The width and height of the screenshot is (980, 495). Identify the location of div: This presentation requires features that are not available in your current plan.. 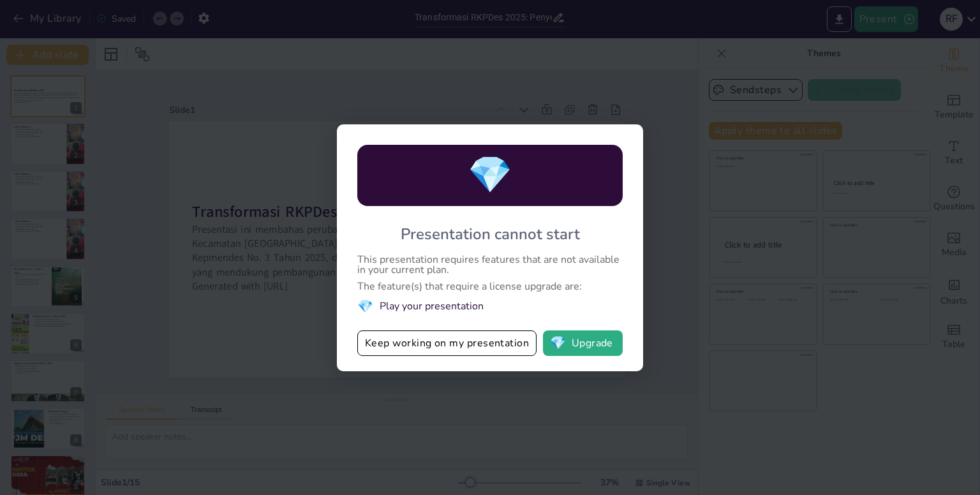
(490, 265).